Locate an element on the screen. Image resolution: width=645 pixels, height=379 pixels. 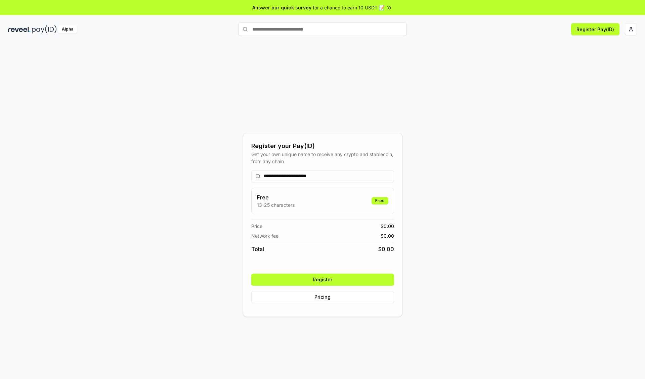
div: Get your own unique name to receive any crypto and stablecoin, from any chain is located at coordinates (322, 158).